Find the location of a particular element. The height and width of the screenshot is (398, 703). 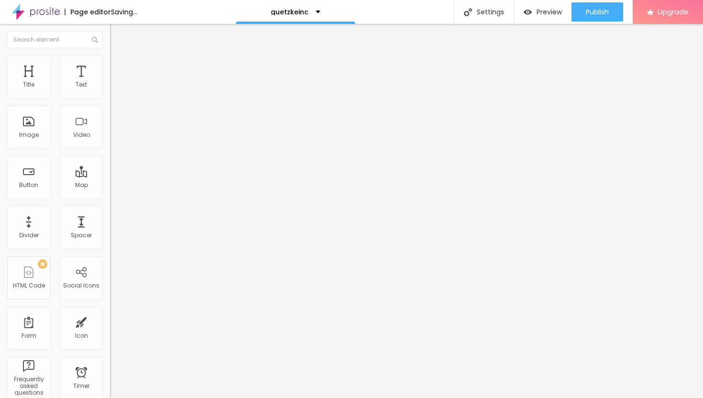

div: Frequently asked questions is located at coordinates (28, 386).